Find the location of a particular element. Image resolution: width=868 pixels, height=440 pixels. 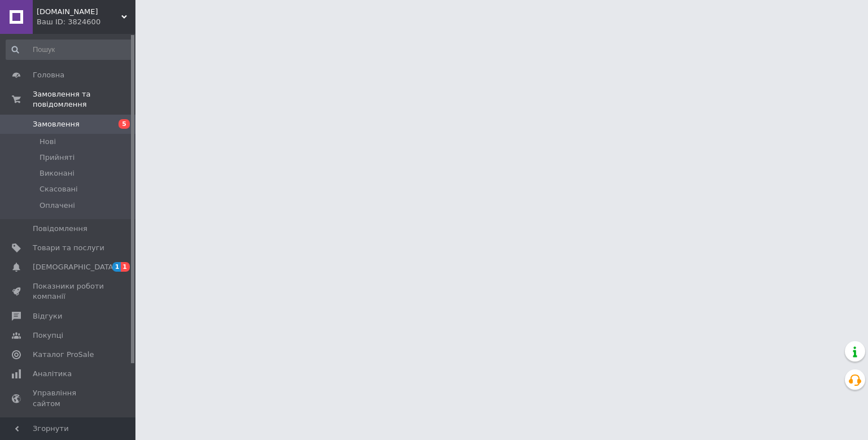

span: Показники роботи компанії is located at coordinates (68, 291).